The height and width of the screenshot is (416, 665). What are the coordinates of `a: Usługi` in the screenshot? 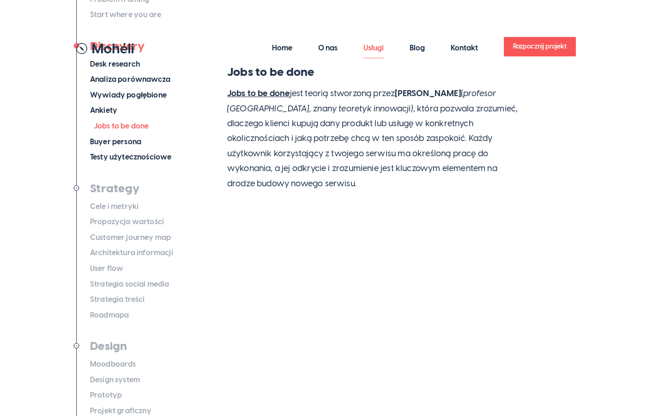 It's located at (374, 48).